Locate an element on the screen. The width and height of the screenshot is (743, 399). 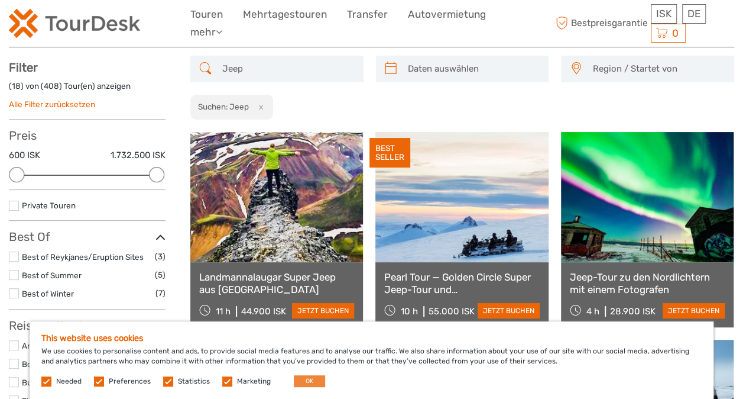
label: 1.732.500 ISK is located at coordinates (138, 155).